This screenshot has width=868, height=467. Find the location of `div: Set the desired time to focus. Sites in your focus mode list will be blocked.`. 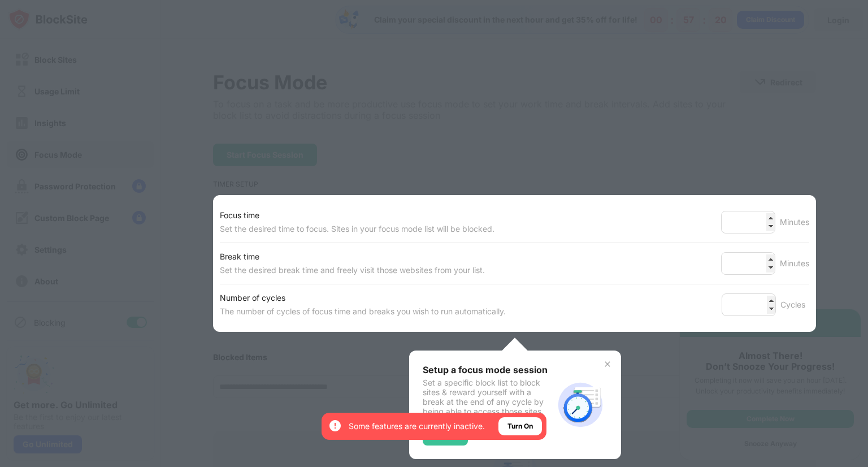

div: Set the desired time to focus. Sites in your focus mode list will be blocked. is located at coordinates (357, 229).